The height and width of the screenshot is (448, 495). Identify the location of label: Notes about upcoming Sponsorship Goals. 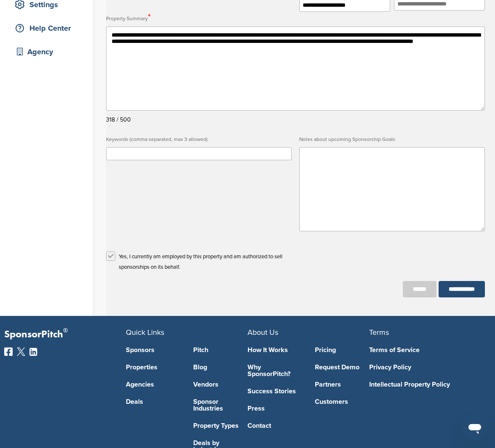
(392, 139).